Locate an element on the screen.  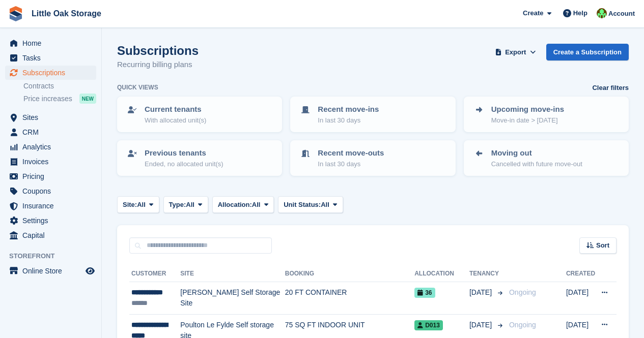
span: Coupons is located at coordinates (53, 191).